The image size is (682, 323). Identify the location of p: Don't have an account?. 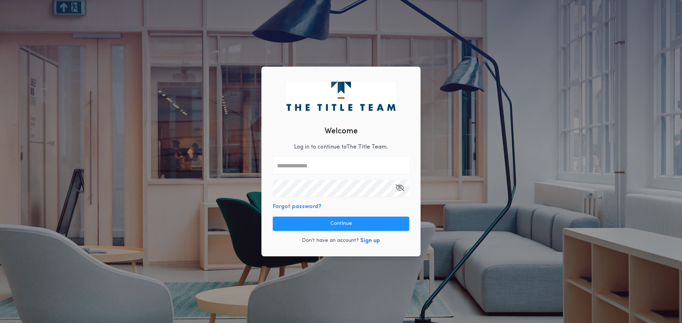
(330, 241).